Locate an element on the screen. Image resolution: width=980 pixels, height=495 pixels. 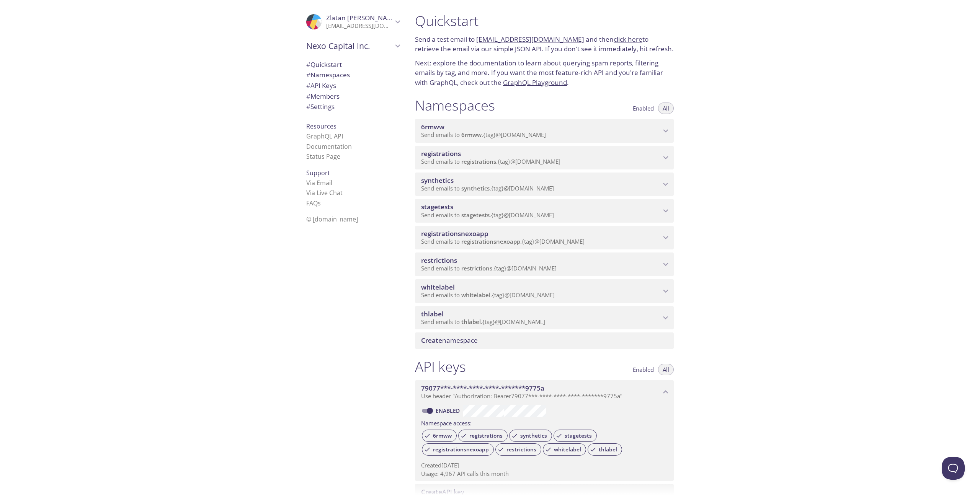
a: click here is located at coordinates (628, 39).